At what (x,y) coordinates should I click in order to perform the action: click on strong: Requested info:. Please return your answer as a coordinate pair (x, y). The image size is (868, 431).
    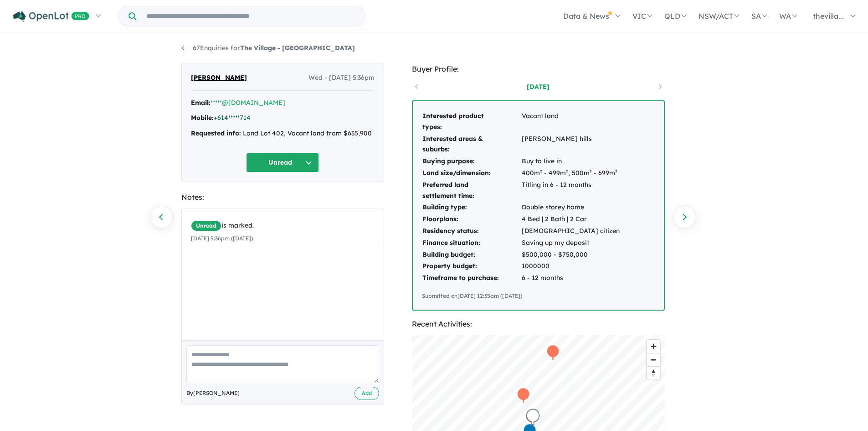
    Looking at the image, I should click on (216, 133).